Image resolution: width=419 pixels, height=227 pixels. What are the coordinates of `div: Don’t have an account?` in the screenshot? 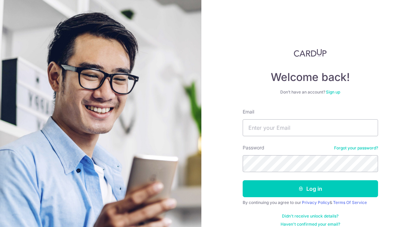 It's located at (310, 92).